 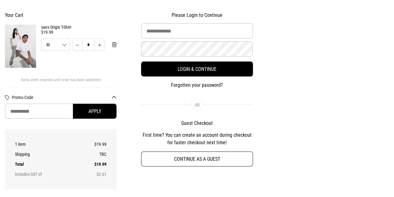 I want to click on h2: Guest Checkout, so click(x=197, y=123).